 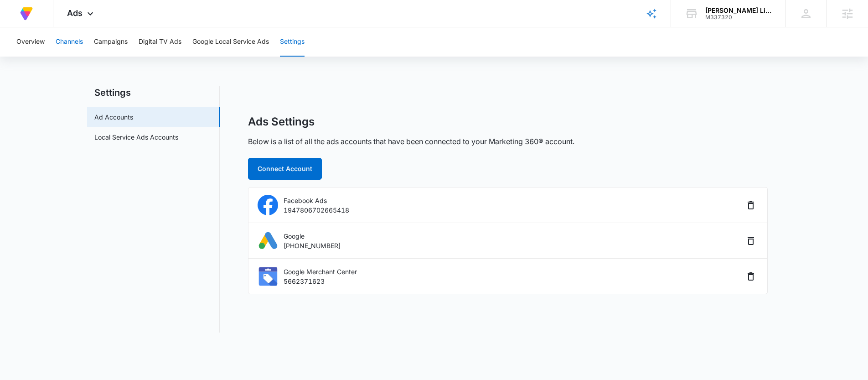 I want to click on p: Below is a list of all the ads accounts that have been connected to your Marketing 360® account., so click(x=411, y=142).